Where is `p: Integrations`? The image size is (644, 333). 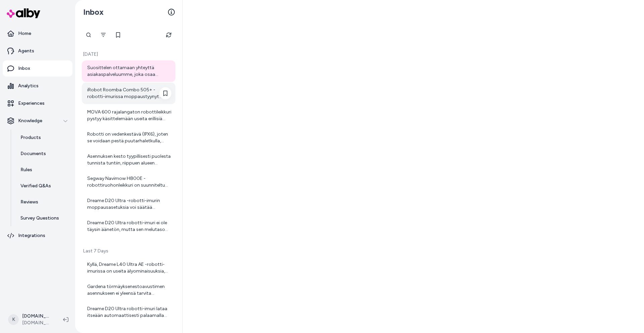
p: Integrations is located at coordinates (32, 235).